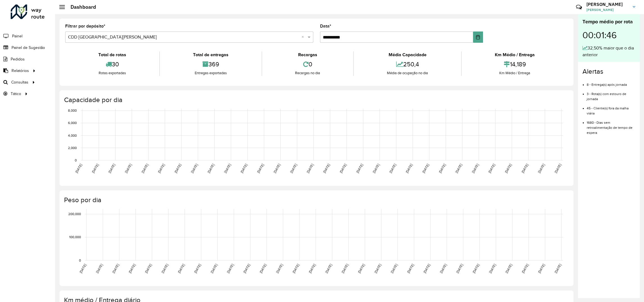  I want to click on div: Total de entregas, so click(211, 55).